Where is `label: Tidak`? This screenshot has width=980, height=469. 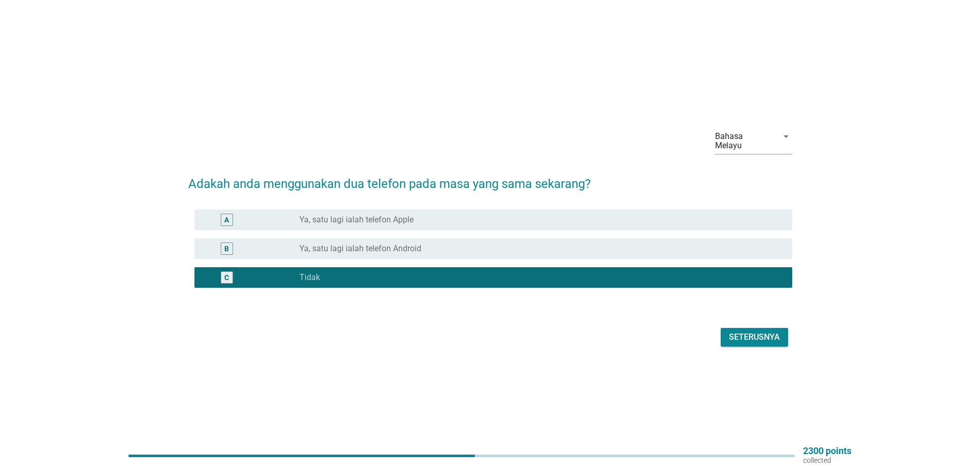
label: Tidak is located at coordinates (310, 277).